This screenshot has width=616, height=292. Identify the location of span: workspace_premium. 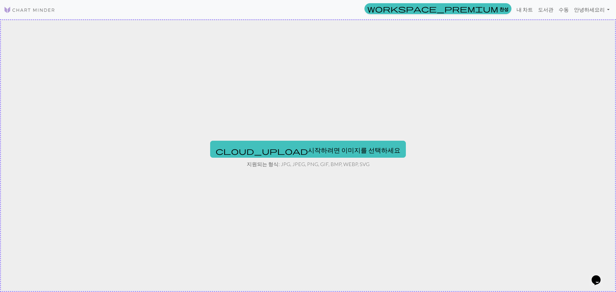
(433, 9).